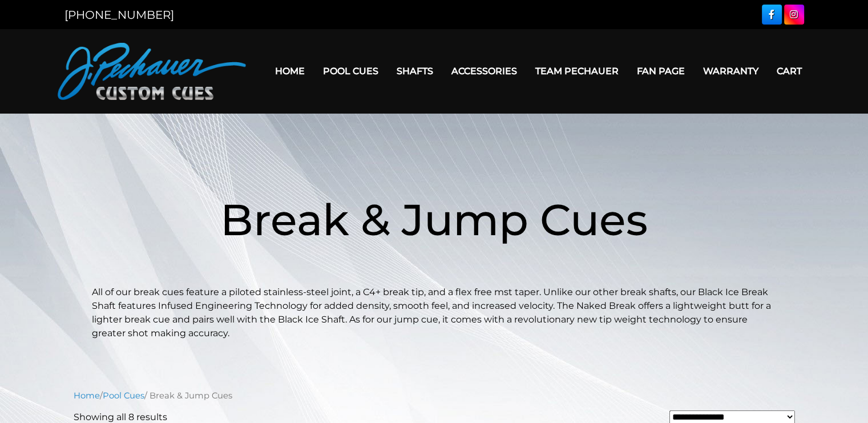 This screenshot has width=868, height=423. Describe the element at coordinates (484, 71) in the screenshot. I see `a: Accessories` at that location.